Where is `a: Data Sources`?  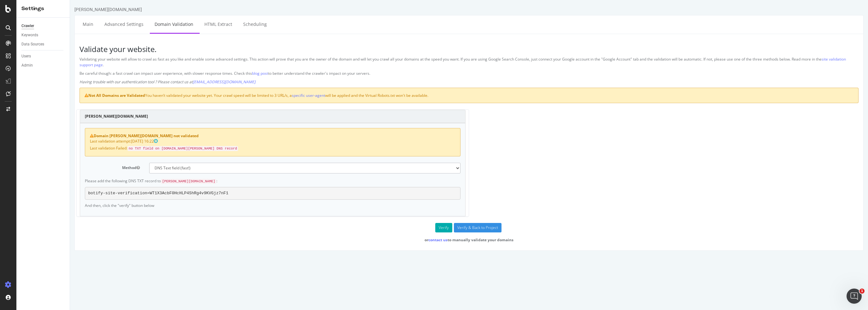
a: Data Sources is located at coordinates (43, 45).